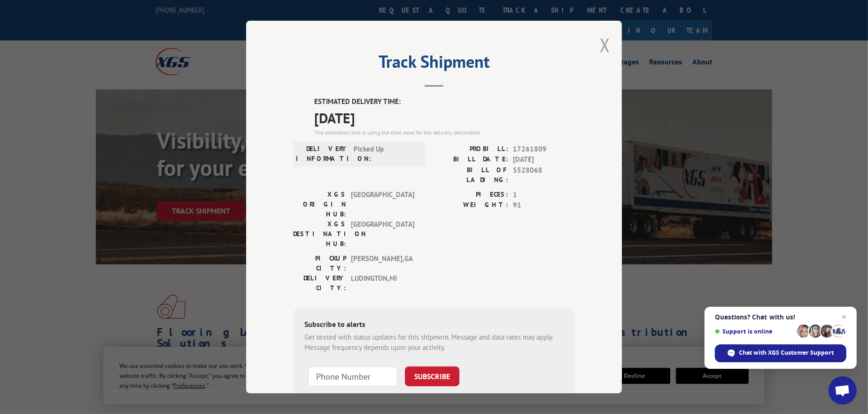 This screenshot has height=414, width=868. I want to click on span: 5528068, so click(544, 175).